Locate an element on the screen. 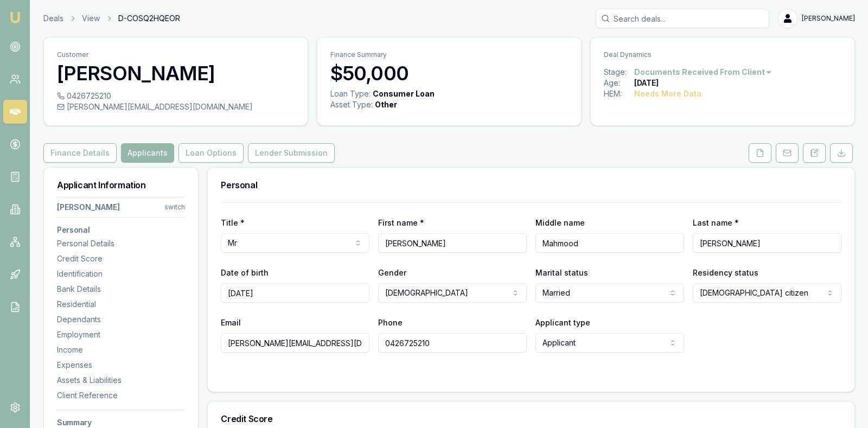 Image resolution: width=868 pixels, height=428 pixels. div: Stage: is located at coordinates (619, 72).